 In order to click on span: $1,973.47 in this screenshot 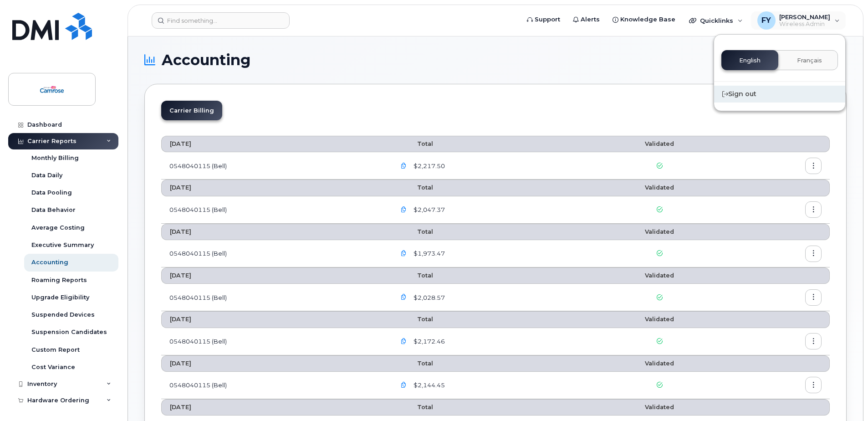, I will do `click(428, 253)`.